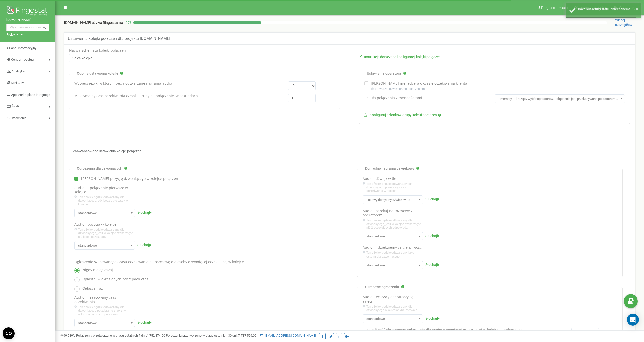  What do you see at coordinates (18, 118) in the screenshot?
I see `span: Ustawienia` at bounding box center [18, 118].